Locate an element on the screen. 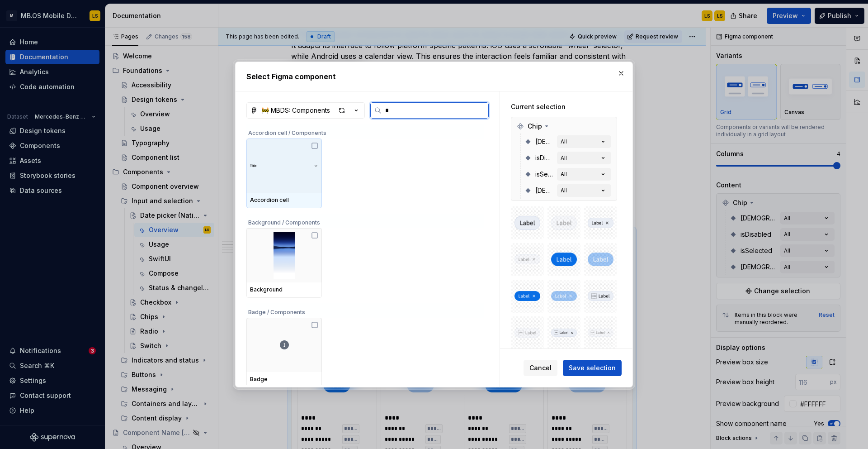 The image size is (868, 449). div: 🚧 MBDS: Components is located at coordinates (296, 111).